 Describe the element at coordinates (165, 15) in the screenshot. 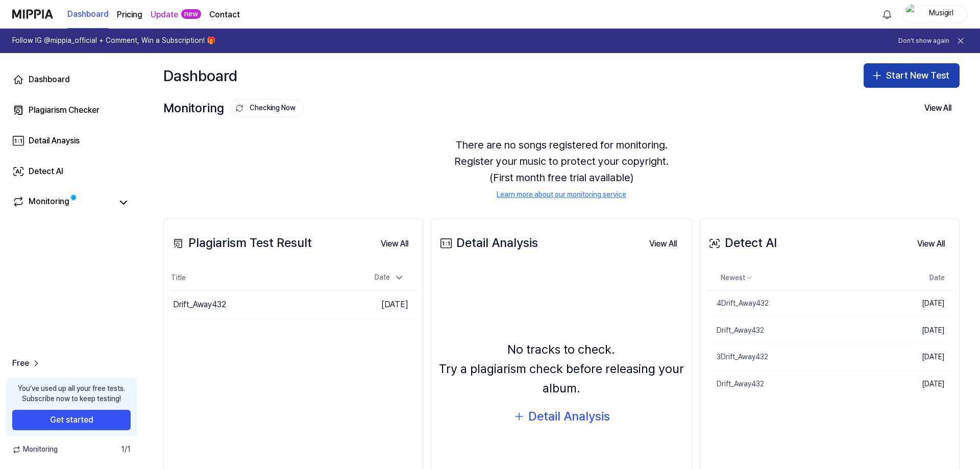

I see `a: Update` at that location.